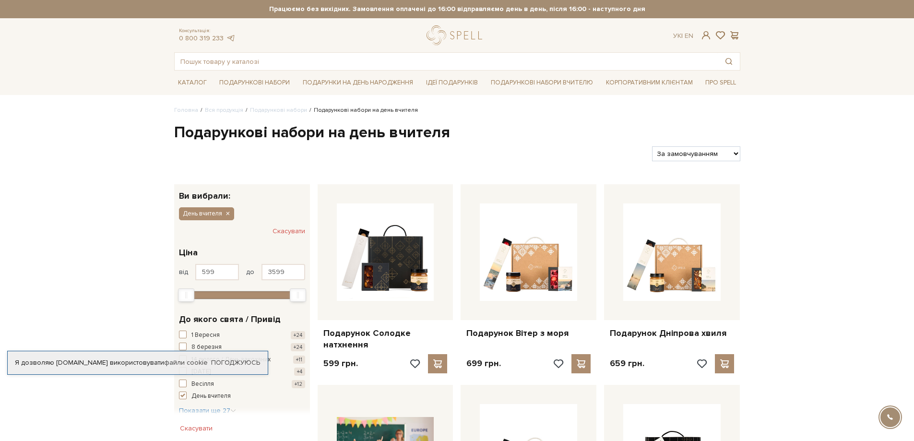  I want to click on span: Консультація:, so click(207, 31).